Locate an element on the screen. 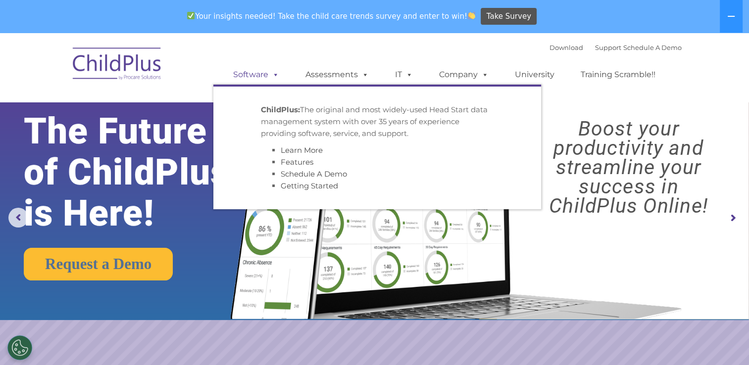 This screenshot has width=749, height=365. img: ChildPlus by Procare Solutions is located at coordinates (117, 65).